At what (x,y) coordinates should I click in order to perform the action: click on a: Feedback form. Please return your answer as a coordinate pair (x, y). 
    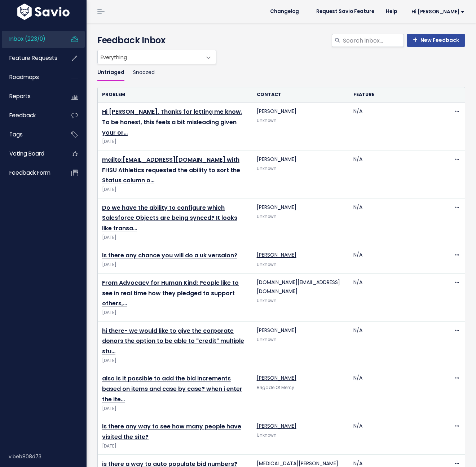
    Looking at the image, I should click on (31, 173).